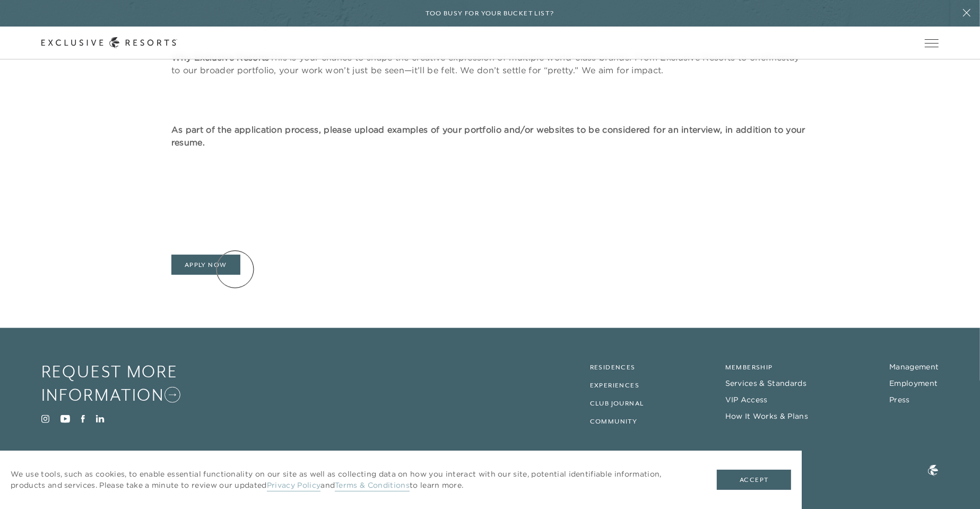 The image size is (980, 509). I want to click on a: Experiences, so click(614, 386).